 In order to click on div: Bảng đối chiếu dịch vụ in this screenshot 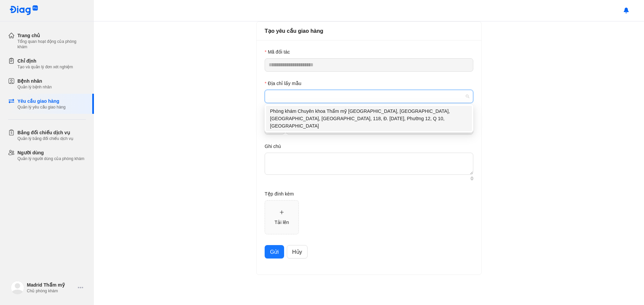, I will do `click(45, 133)`.